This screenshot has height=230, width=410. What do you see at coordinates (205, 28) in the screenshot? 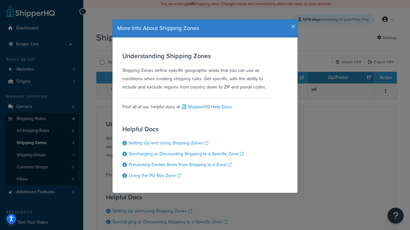
I see `h4: More Info About Shipping Zones` at bounding box center [205, 28].